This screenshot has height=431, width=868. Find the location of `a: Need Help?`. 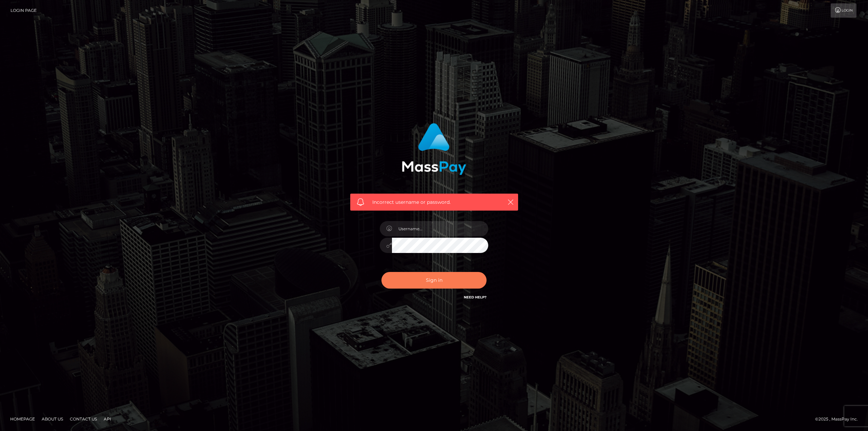

a: Need Help? is located at coordinates (475, 297).